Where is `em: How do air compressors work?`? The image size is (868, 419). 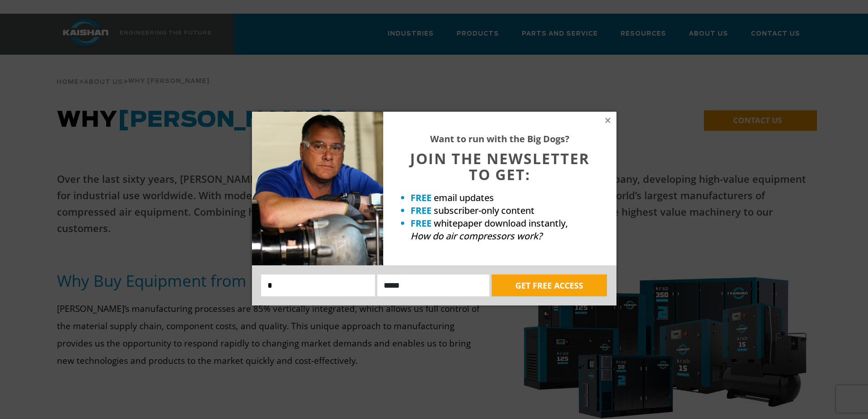 em: How do air compressors work? is located at coordinates (477, 236).